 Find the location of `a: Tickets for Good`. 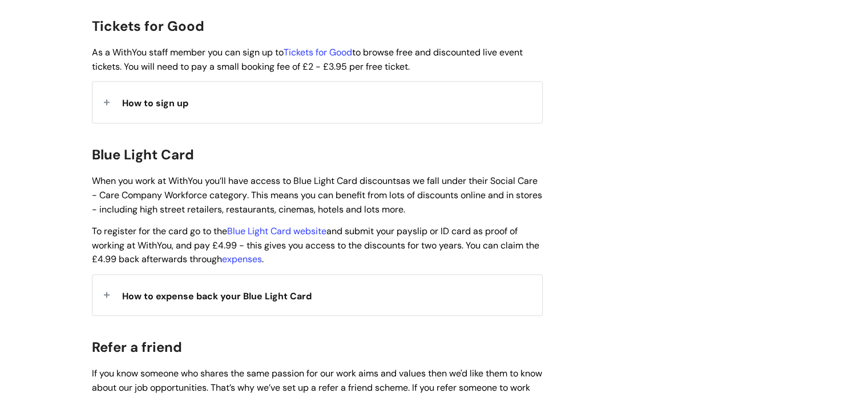

a: Tickets for Good is located at coordinates (318, 52).